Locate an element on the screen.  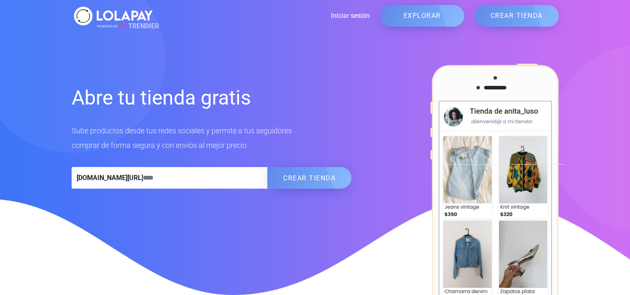
h1: Abre tu tienda gratis is located at coordinates (212, 98).